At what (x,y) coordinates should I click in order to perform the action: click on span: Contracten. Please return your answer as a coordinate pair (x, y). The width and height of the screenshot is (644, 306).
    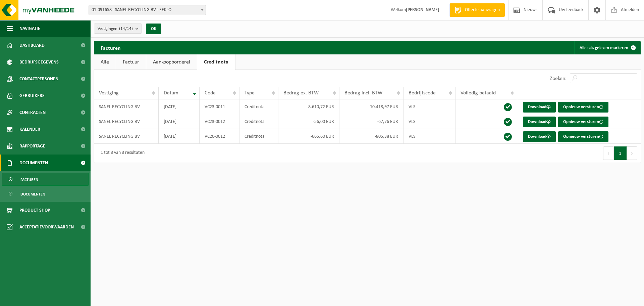
    Looking at the image, I should click on (33, 112).